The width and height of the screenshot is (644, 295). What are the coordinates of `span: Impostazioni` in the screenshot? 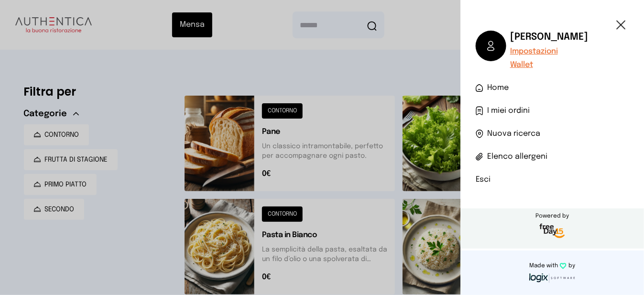 It's located at (549, 52).